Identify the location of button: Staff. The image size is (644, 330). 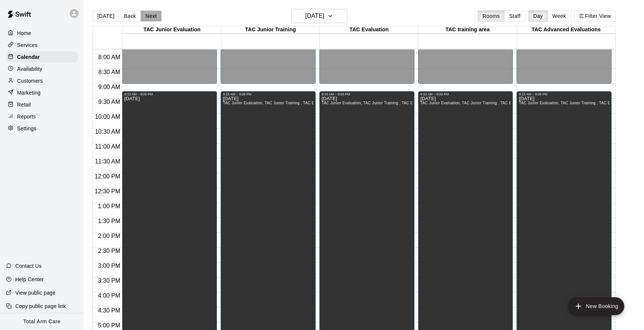
(514, 16).